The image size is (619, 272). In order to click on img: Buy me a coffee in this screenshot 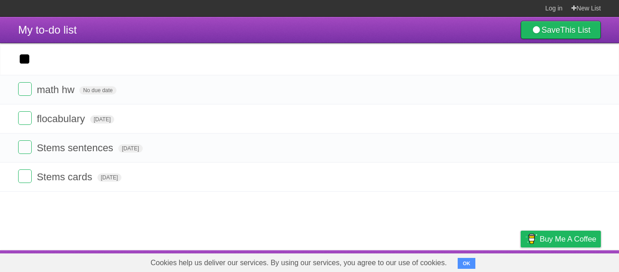, I will do `click(531, 238)`.